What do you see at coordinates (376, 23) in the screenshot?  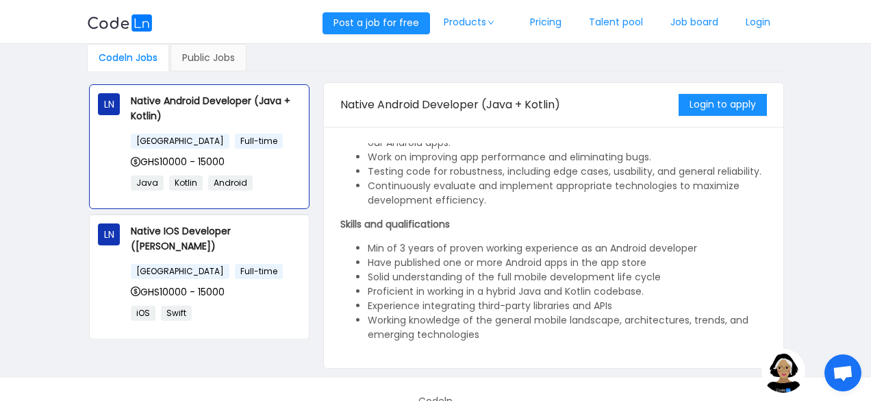 I see `button: Post a job for free` at bounding box center [376, 23].